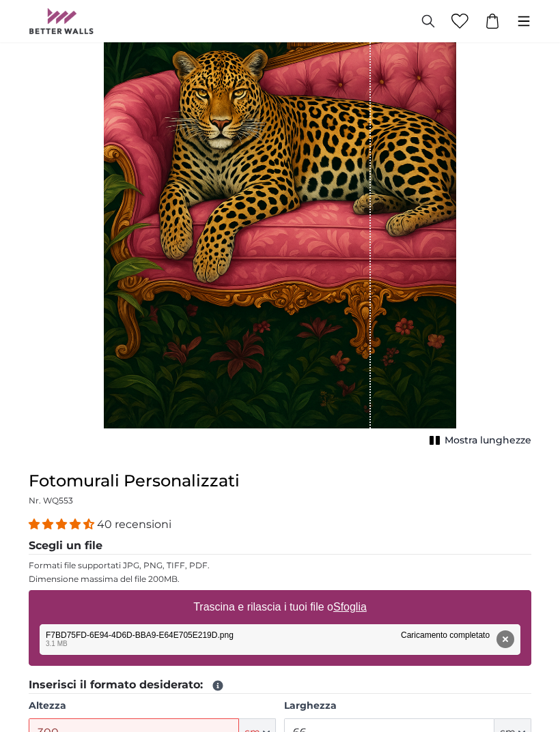 The width and height of the screenshot is (560, 732). I want to click on button: Mostra lunghezze, so click(478, 442).